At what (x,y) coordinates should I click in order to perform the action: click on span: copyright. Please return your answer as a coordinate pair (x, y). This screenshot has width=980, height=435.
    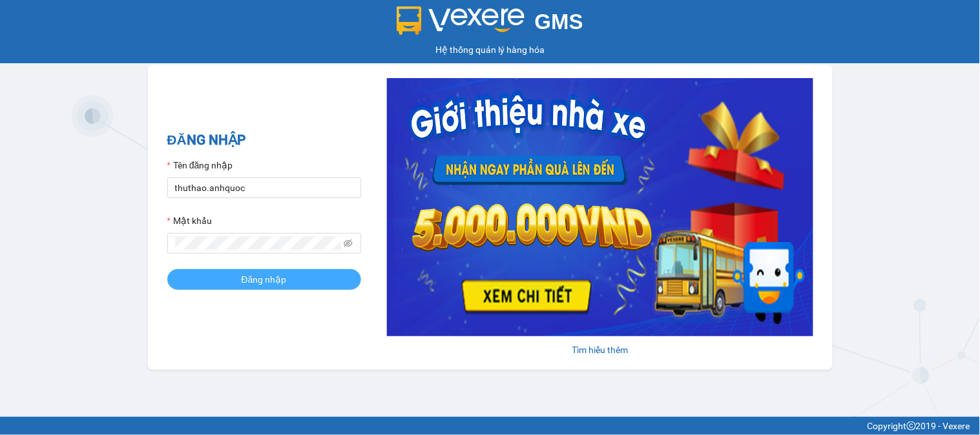
    Looking at the image, I should click on (911, 427).